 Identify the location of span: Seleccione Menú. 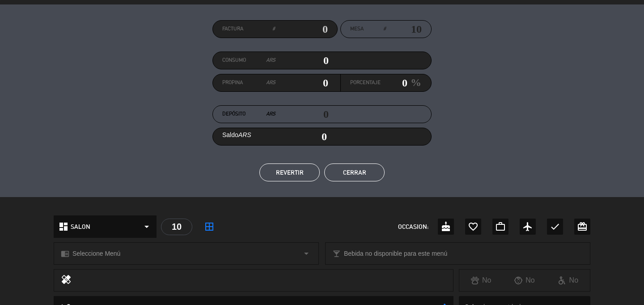
(96, 254).